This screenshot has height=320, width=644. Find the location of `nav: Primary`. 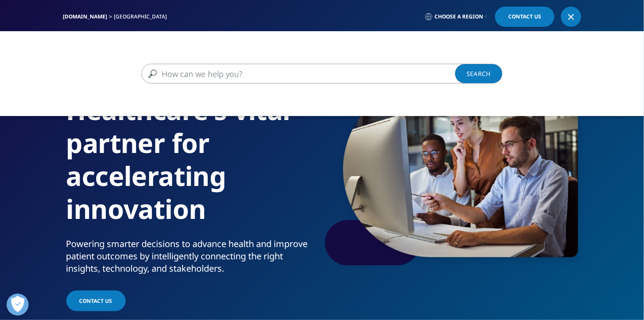

nav: Primary is located at coordinates (359, 52).